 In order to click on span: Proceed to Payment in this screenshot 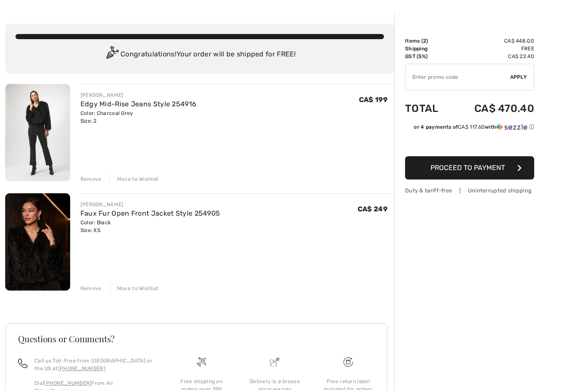, I will do `click(468, 168)`.